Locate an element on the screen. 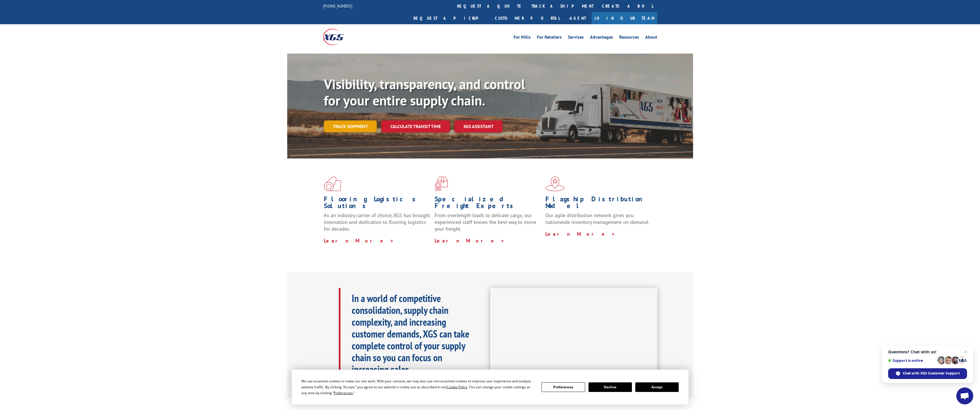  img: xgs-icon-flagship-distribution-model-red is located at coordinates (555, 184).